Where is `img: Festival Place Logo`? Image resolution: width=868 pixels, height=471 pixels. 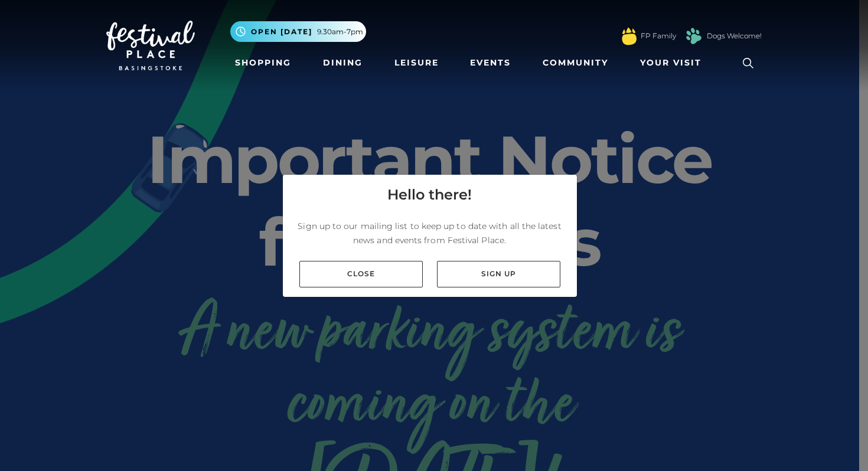 img: Festival Place Logo is located at coordinates (151, 46).